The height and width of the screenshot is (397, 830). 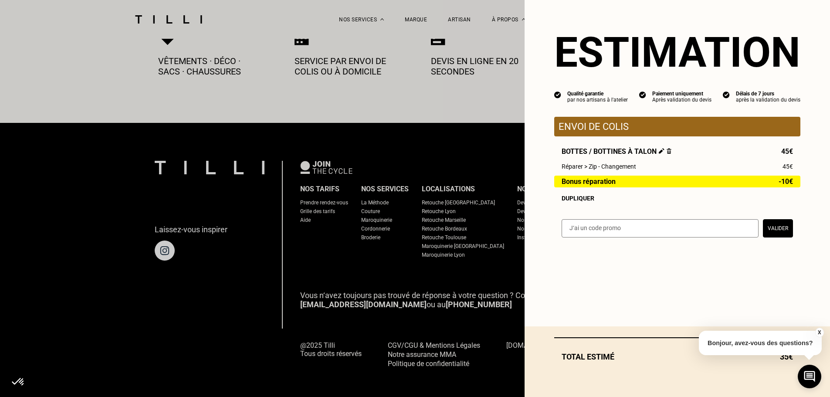 I want to click on div: Total estimé, so click(x=677, y=356).